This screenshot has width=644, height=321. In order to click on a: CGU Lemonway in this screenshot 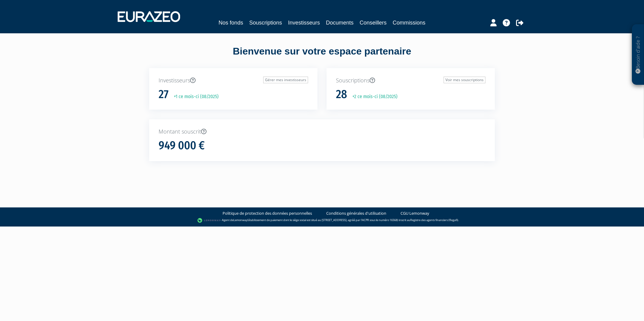, I will do `click(414, 213)`.